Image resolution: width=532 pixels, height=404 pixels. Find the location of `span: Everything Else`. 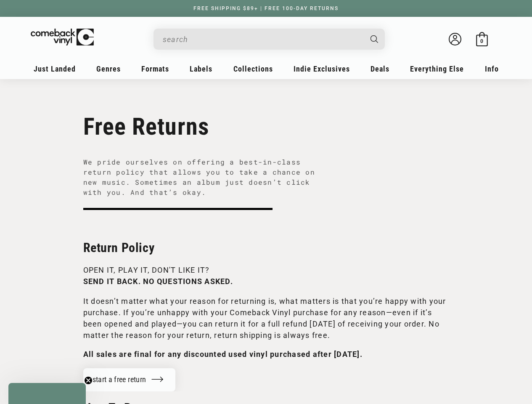

span: Everything Else is located at coordinates (437, 69).